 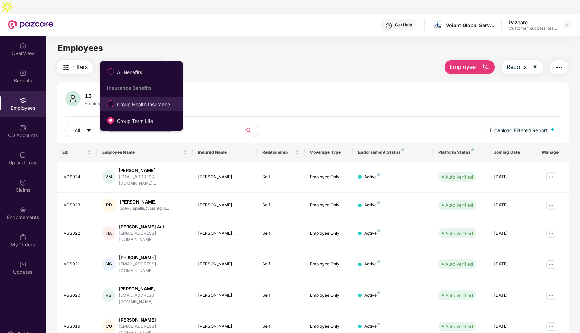 I want to click on span: All, so click(x=77, y=130).